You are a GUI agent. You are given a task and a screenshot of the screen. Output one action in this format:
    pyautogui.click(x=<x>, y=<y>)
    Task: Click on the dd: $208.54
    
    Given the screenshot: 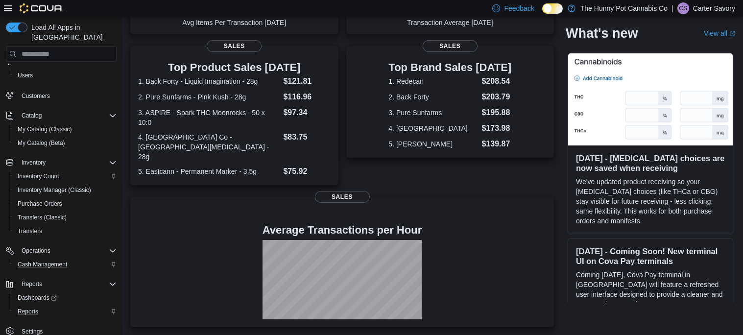 What is the action you would take?
    pyautogui.click(x=496, y=81)
    